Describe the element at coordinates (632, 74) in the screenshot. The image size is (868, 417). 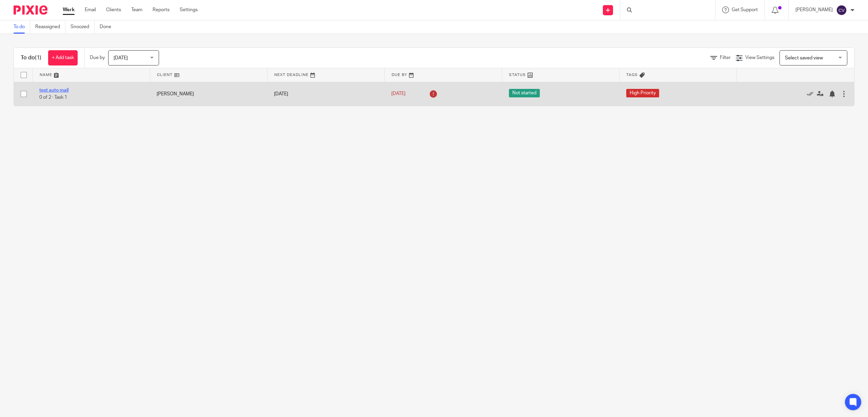
I see `span: Tags` at that location.